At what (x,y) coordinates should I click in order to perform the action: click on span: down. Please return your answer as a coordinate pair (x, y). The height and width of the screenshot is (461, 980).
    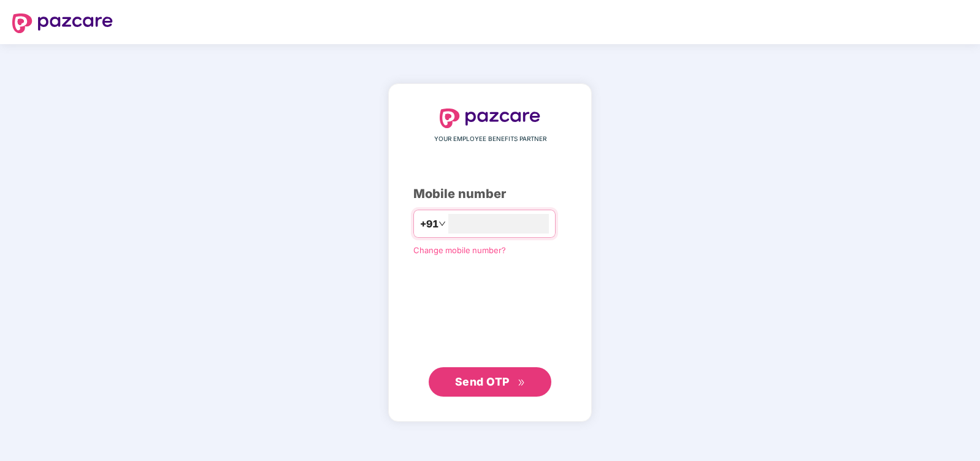
    Looking at the image, I should click on (442, 224).